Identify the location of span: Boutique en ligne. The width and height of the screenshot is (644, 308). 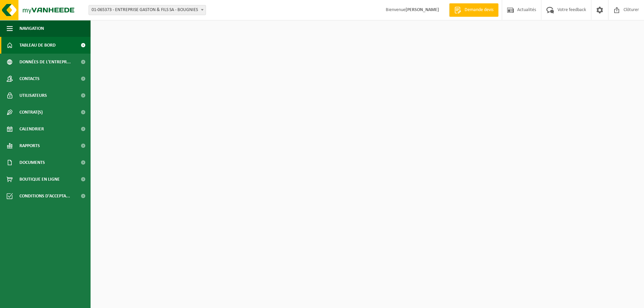
(40, 179).